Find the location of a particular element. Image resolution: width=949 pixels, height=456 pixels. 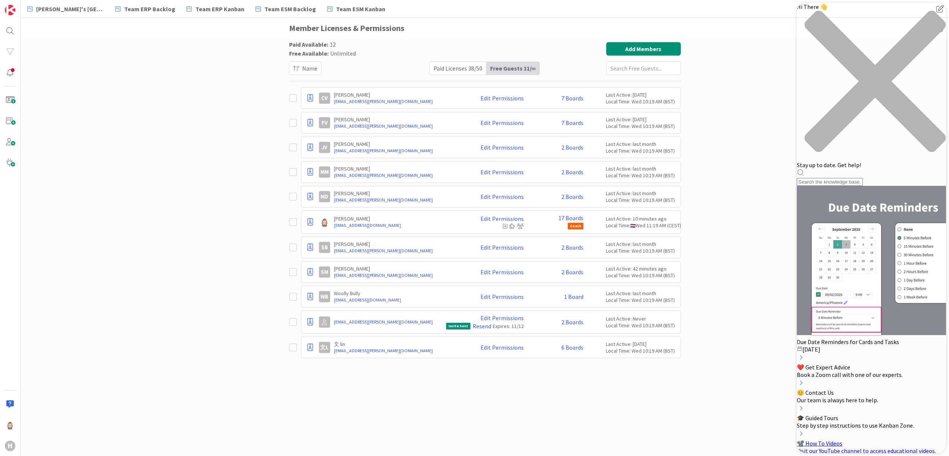

div: Last Active: 10 minutes ago is located at coordinates (641, 219).